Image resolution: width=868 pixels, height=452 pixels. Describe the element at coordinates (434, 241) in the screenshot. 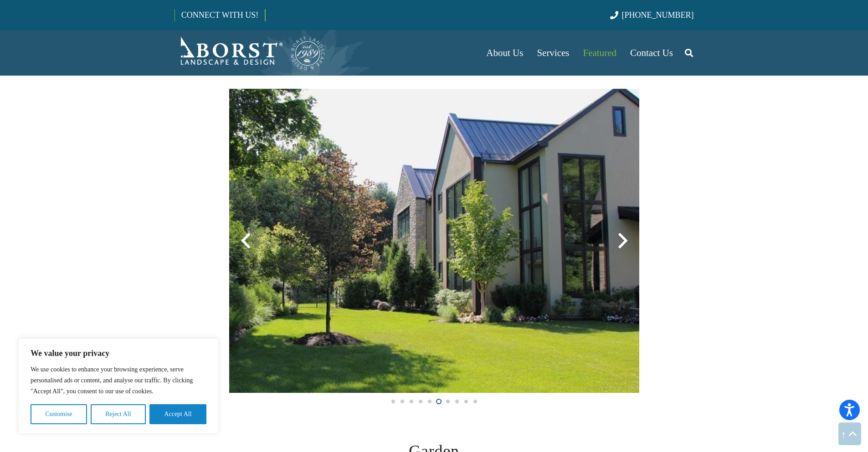

I see `img: natural-lawn-company` at that location.